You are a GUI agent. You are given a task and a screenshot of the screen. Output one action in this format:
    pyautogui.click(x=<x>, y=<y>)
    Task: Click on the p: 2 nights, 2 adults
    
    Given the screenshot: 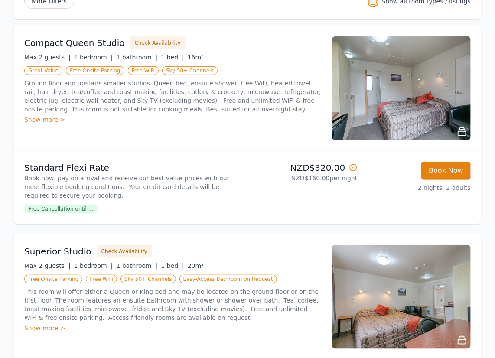 What is the action you would take?
    pyautogui.click(x=418, y=188)
    